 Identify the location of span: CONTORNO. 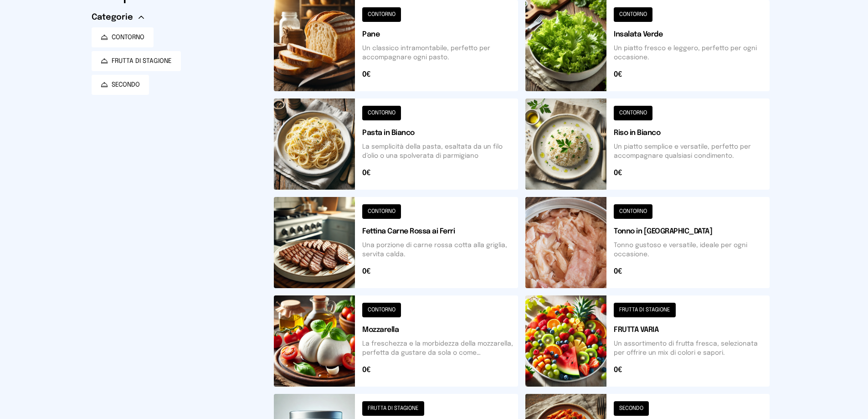
(128, 38).